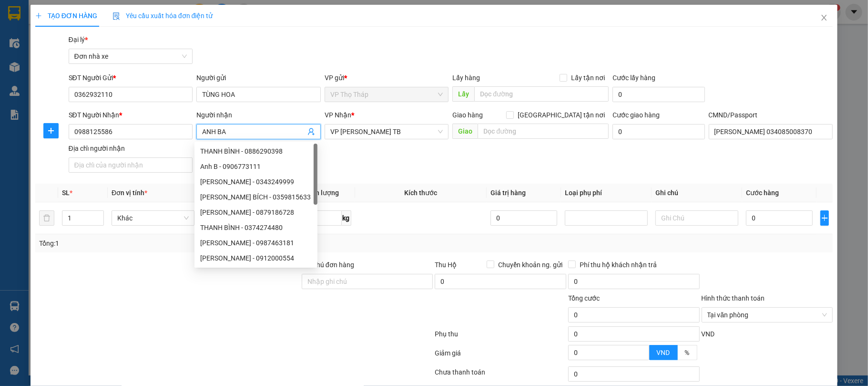  Describe the element at coordinates (66, 16) in the screenshot. I see `span: TẠO ĐƠN HÀNG` at that location.